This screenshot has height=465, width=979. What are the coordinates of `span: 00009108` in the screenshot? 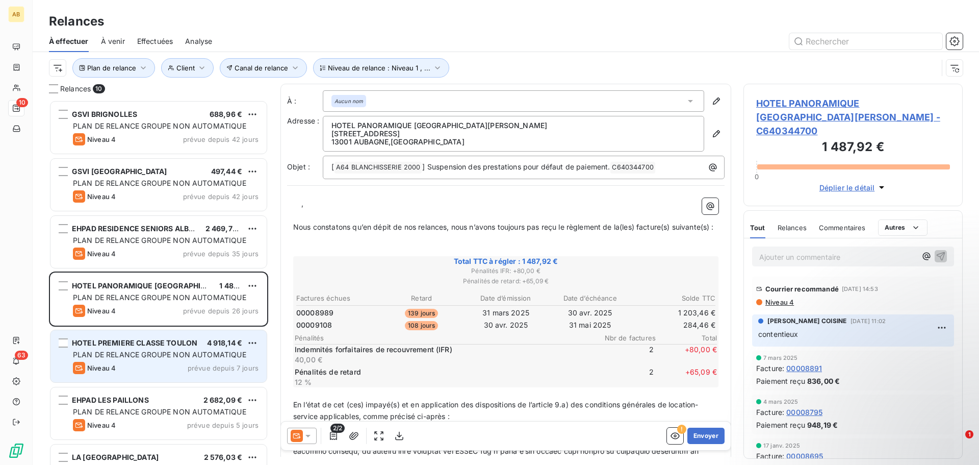 It's located at (314, 325).